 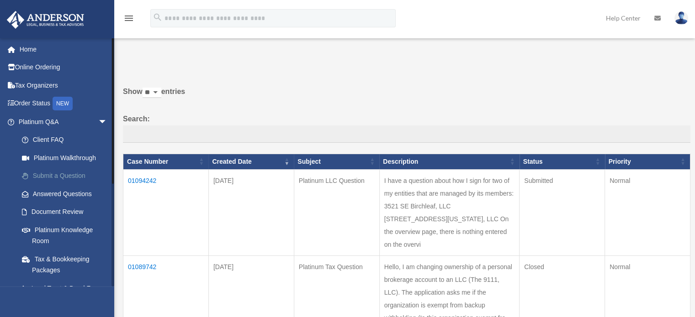 I want to click on a: Answered Questions, so click(x=64, y=194).